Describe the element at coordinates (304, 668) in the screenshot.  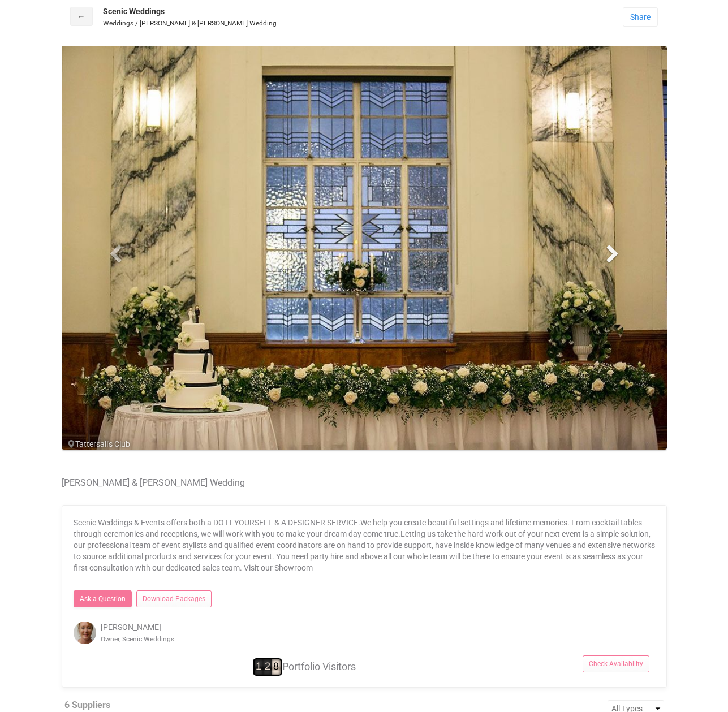
I see `div: Portfolio Visitors` at that location.